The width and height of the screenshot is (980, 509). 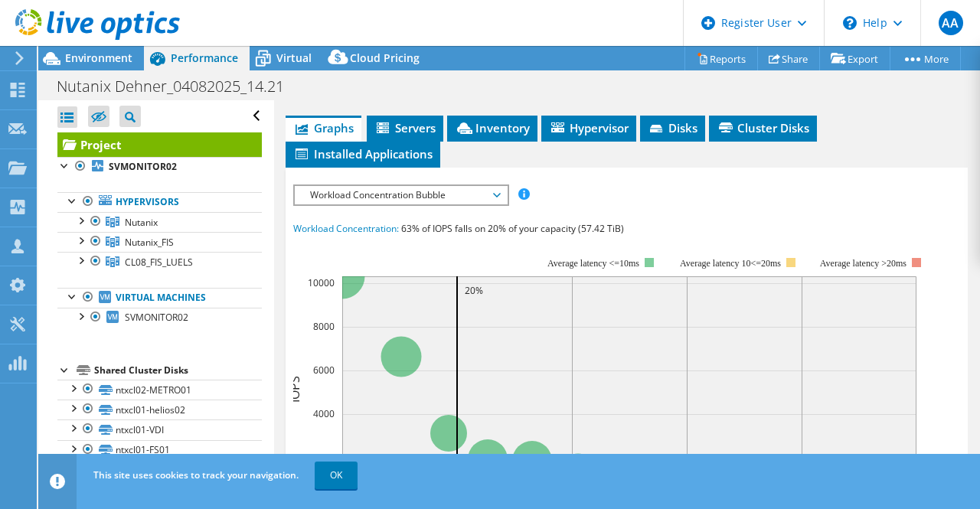 What do you see at coordinates (950, 23) in the screenshot?
I see `span: AA` at bounding box center [950, 23].